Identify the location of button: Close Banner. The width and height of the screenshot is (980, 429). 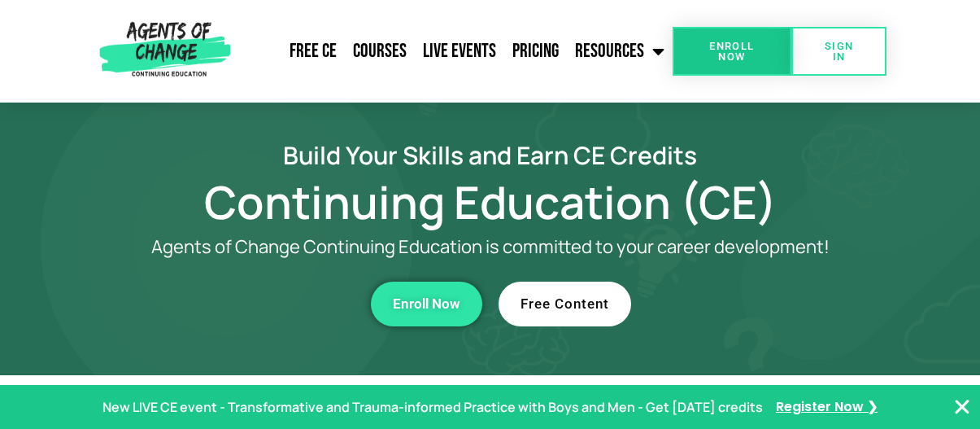
(963, 407).